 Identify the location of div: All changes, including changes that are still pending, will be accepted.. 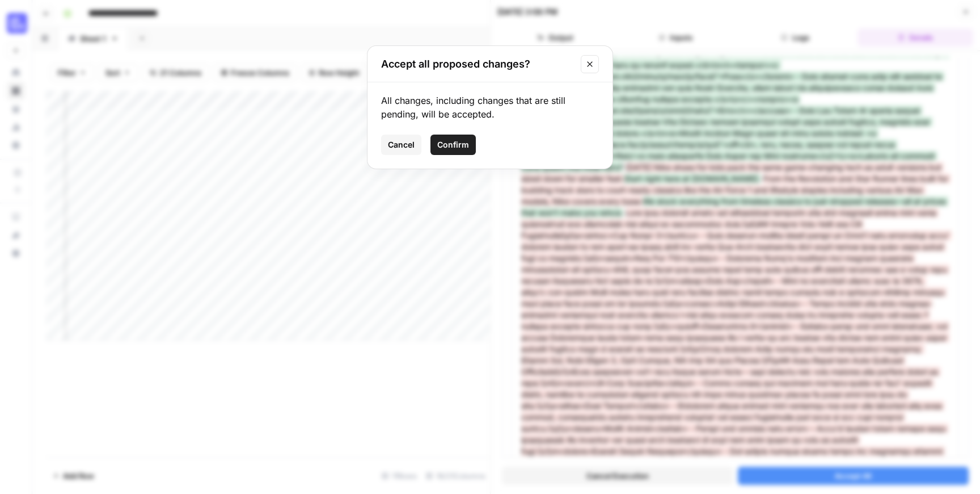
(490, 107).